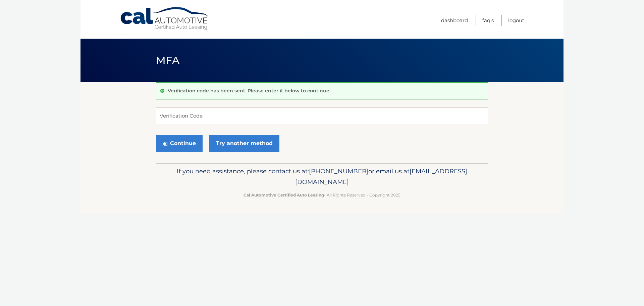  Describe the element at coordinates (322, 177) in the screenshot. I see `p: If you need assistance, please contact us at: or email us at` at that location.